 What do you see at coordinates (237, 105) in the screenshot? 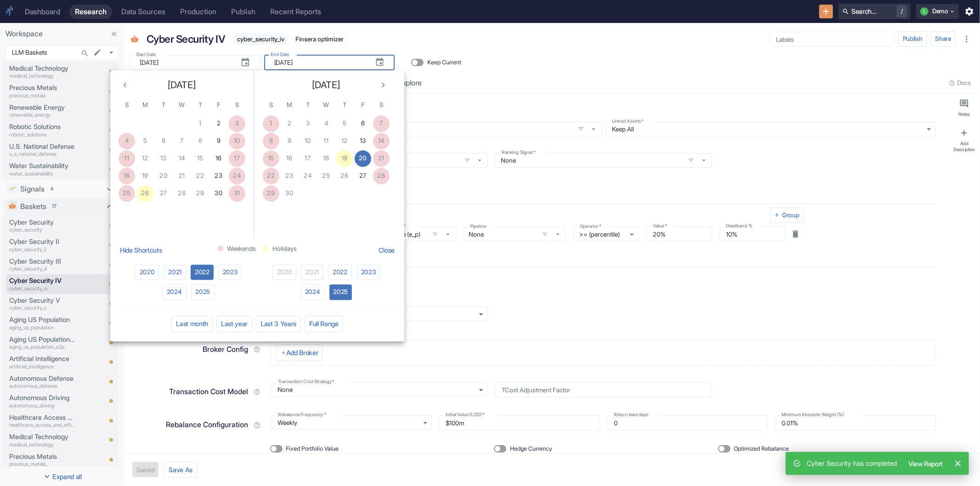
I see `span: Saturday` at bounding box center [237, 105].